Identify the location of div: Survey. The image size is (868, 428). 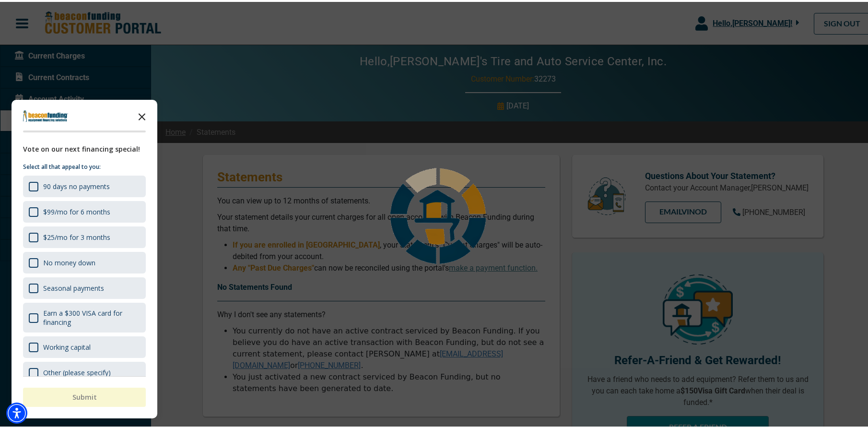
(84, 257).